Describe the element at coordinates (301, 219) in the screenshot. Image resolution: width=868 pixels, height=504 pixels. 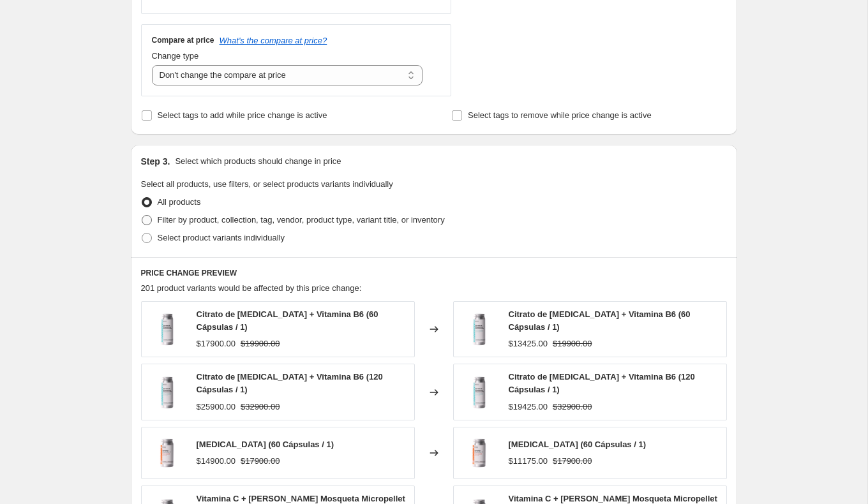
I see `span: Filter by product, collection, tag, vendor, product type, variant title, or inventory` at that location.